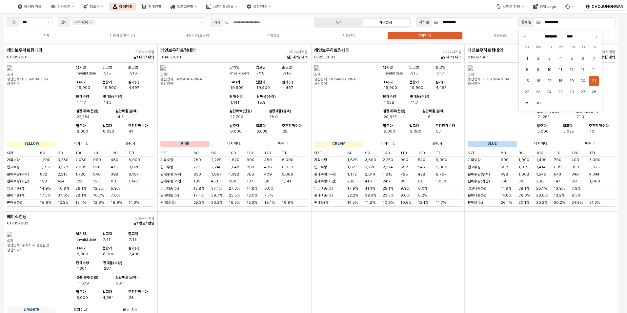 This screenshot has width=627, height=313. Describe the element at coordinates (500, 35) in the screenshot. I see `div: 시즌용품` at that location.